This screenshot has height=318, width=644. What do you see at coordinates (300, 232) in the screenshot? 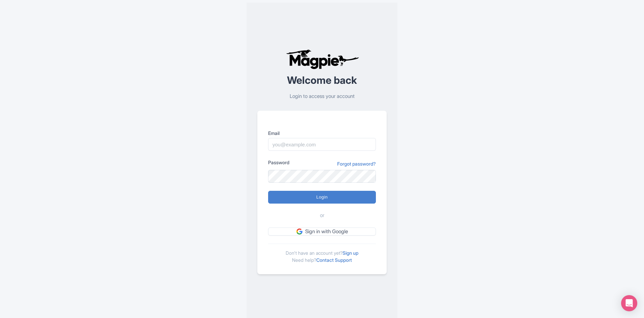
I see `img: google.svg` at bounding box center [300, 232].